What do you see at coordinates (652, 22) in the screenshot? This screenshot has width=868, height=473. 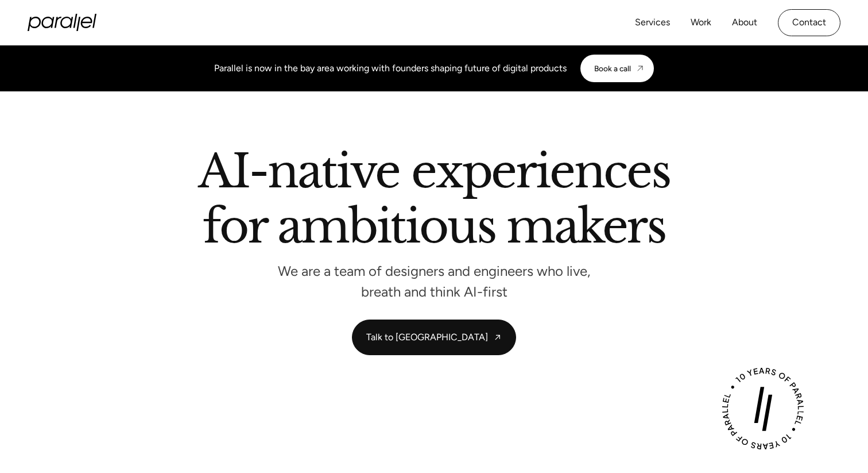 I see `a: Services` at bounding box center [652, 22].